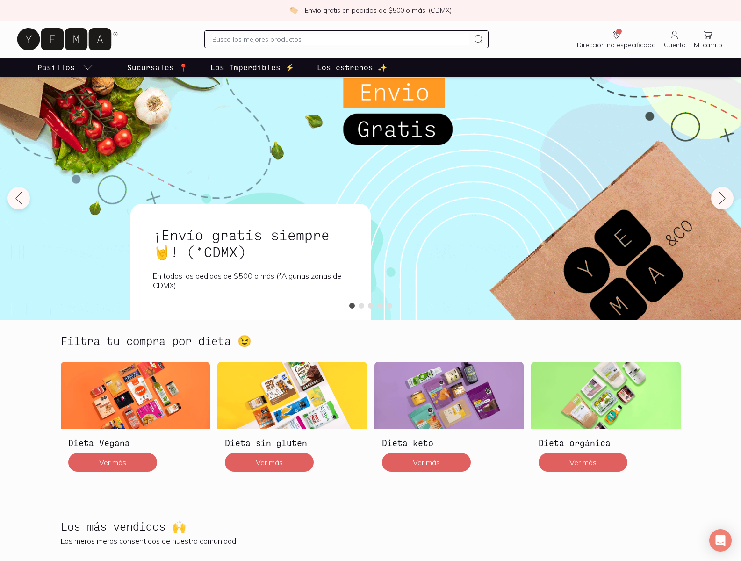 Image resolution: width=741 pixels, height=561 pixels. Describe the element at coordinates (56, 67) in the screenshot. I see `p: Pasillos` at that location.